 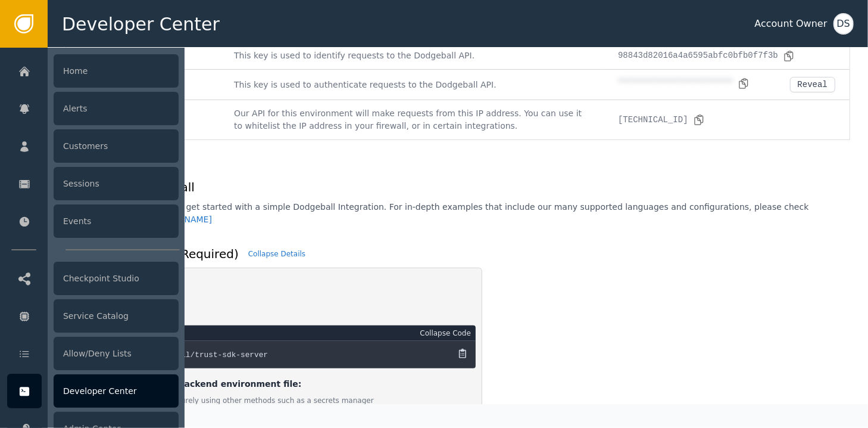 What do you see at coordinates (706, 55) in the screenshot?
I see `div: 98843d82016a4a6595abfc0bfb0f7f3b` at bounding box center [706, 55].